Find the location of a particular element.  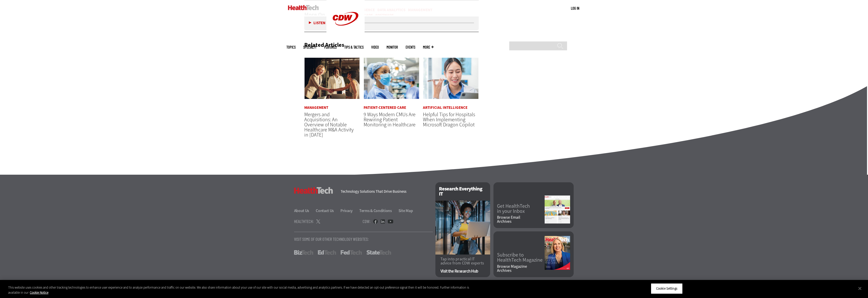

a: Privacy is located at coordinates (350, 210).